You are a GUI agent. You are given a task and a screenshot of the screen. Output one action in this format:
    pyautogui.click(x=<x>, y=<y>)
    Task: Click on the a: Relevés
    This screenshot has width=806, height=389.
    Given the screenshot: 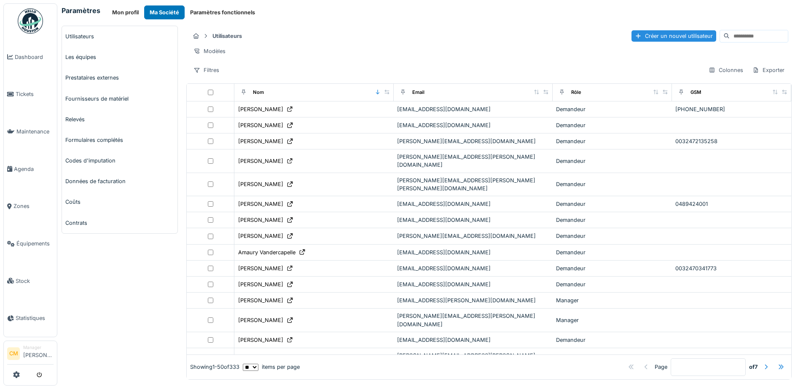 What is the action you would take?
    pyautogui.click(x=120, y=119)
    